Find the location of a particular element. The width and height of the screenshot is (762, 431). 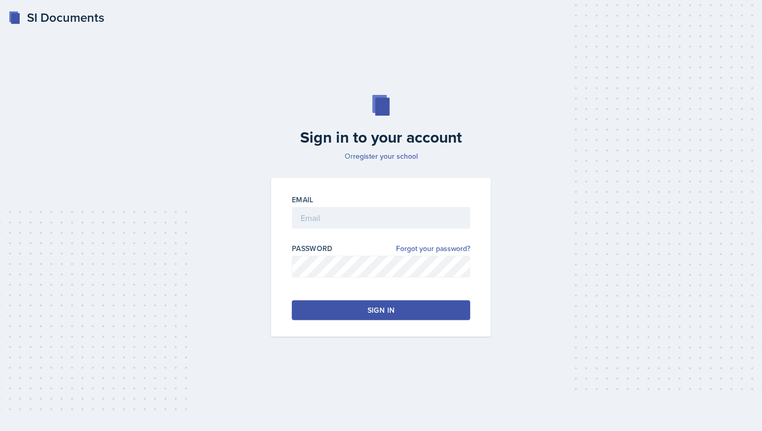

div: Sign in is located at coordinates (381, 310).